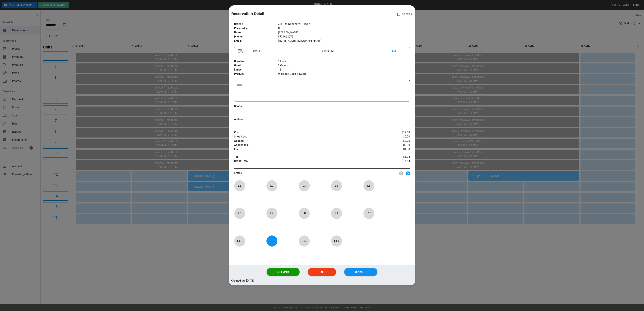  Describe the element at coordinates (304, 241) in the screenshot. I see `p: L 13` at that location.